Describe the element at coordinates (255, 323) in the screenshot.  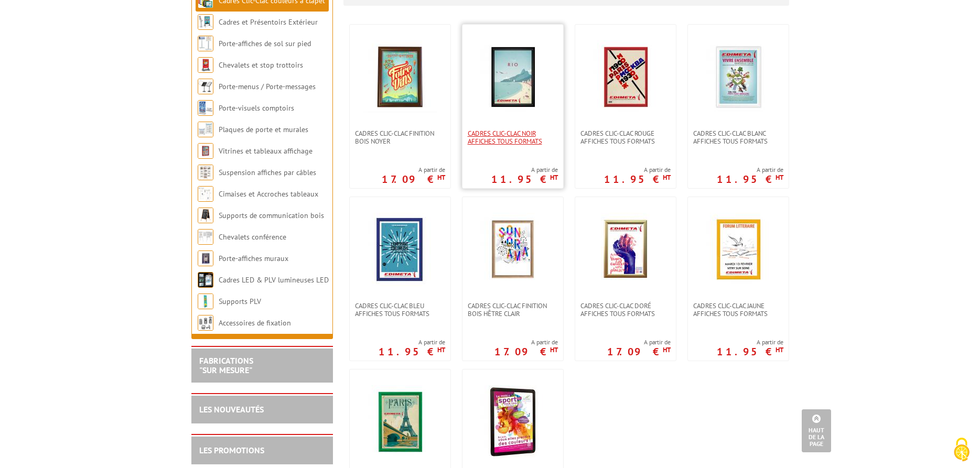
I see `a: Accessoires de fixation` at that location.